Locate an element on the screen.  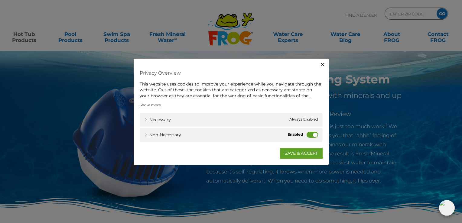
div: This website uses cookies to improve your experience while you navigate through the website. Out ... is located at coordinates (231, 90).